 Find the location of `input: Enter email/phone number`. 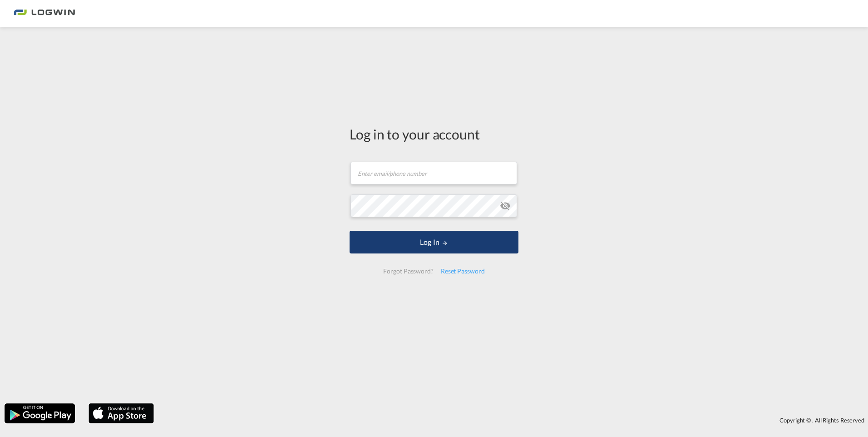

input: Enter email/phone number is located at coordinates (434, 173).